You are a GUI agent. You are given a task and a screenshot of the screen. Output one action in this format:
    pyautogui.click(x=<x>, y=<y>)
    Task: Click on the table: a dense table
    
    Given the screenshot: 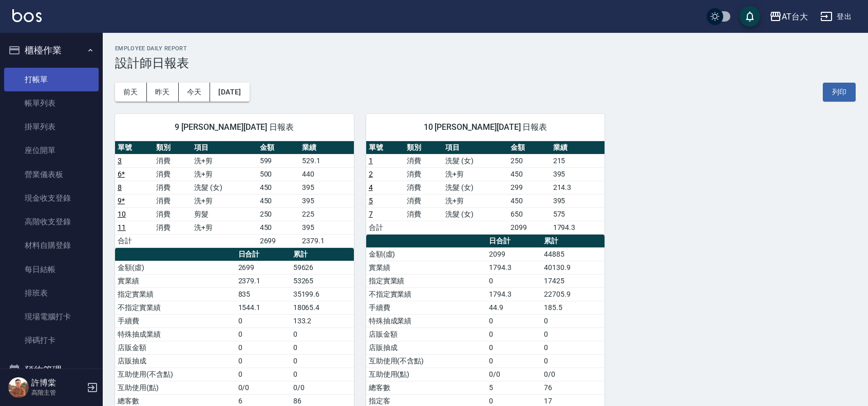 What is the action you would take?
    pyautogui.click(x=234, y=195)
    